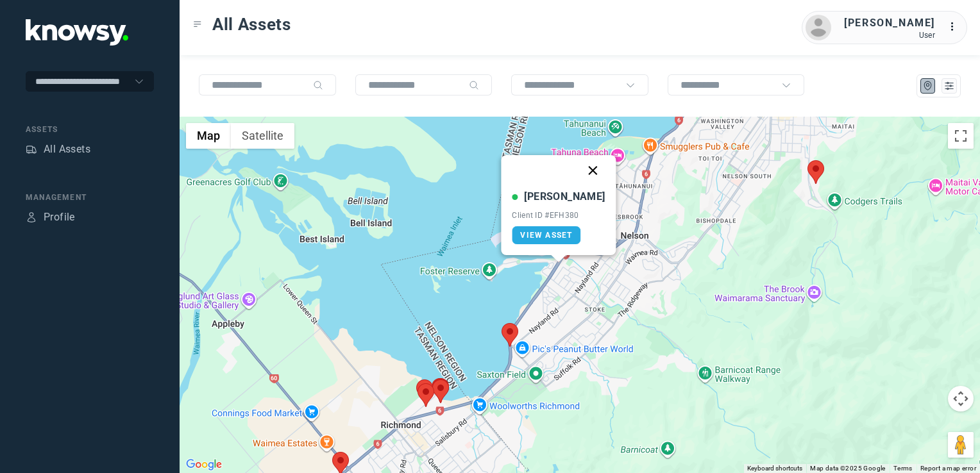  What do you see at coordinates (546, 235) in the screenshot?
I see `span: View Asset` at bounding box center [546, 235].